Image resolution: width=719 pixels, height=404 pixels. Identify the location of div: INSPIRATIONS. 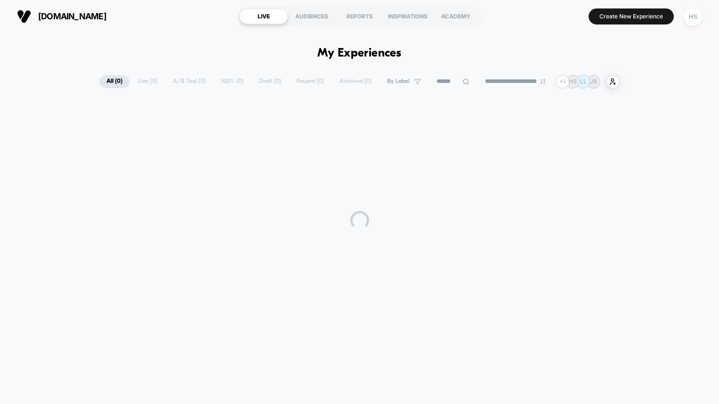
(408, 16).